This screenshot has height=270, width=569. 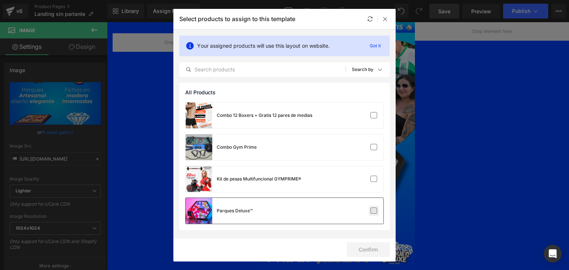 What do you see at coordinates (237, 19) in the screenshot?
I see `p: Select products to assign to this template` at bounding box center [237, 19].